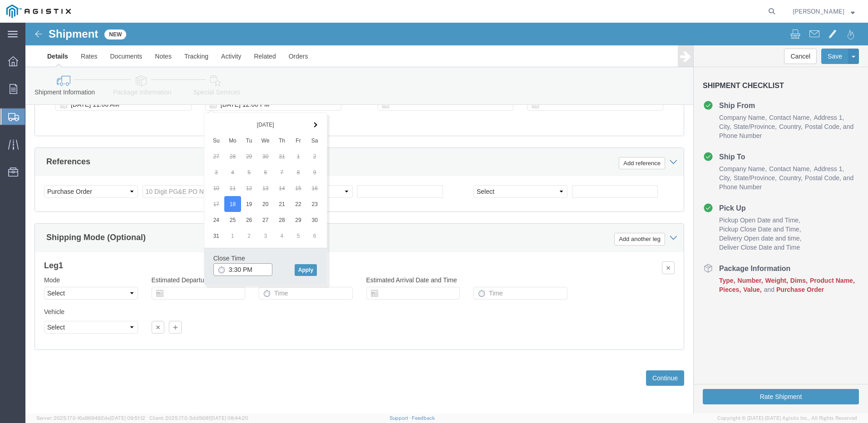 The width and height of the screenshot is (868, 423). What do you see at coordinates (818, 12) in the screenshot?
I see `span: Dianna Loza` at bounding box center [818, 12].